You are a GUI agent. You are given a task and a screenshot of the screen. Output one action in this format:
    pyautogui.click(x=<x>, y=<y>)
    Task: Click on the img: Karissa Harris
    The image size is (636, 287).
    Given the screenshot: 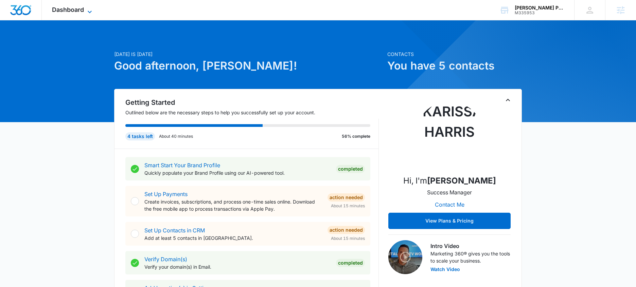 What is the action you would take?
    pyautogui.click(x=449, y=136)
    